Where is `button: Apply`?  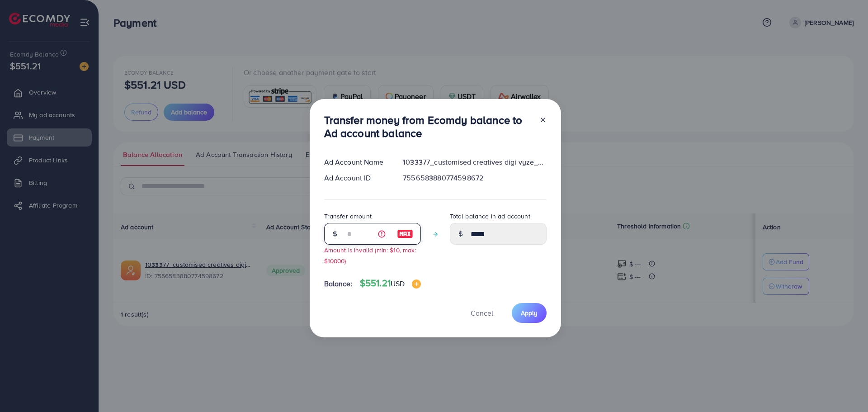
button: Apply is located at coordinates (529, 313).